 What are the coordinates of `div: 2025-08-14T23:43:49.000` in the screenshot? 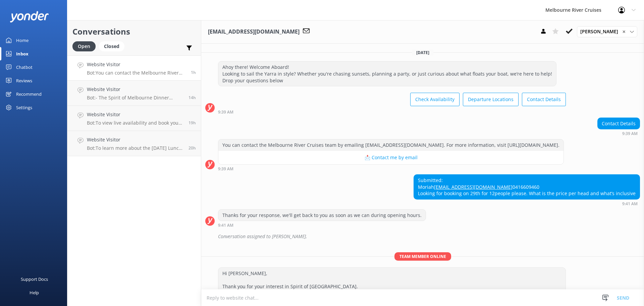 It's located at (422, 237).